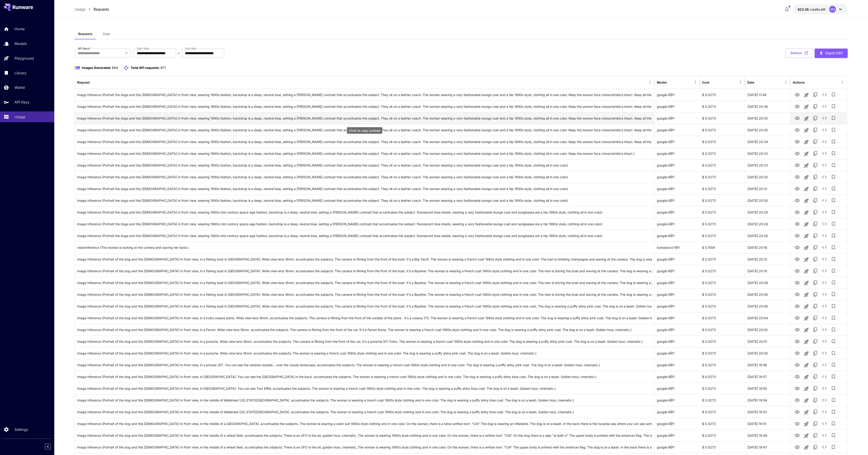 This screenshot has width=868, height=455. Describe the element at coordinates (768, 342) in the screenshot. I see `div: 27 Aug, 2025 20:01` at that location.